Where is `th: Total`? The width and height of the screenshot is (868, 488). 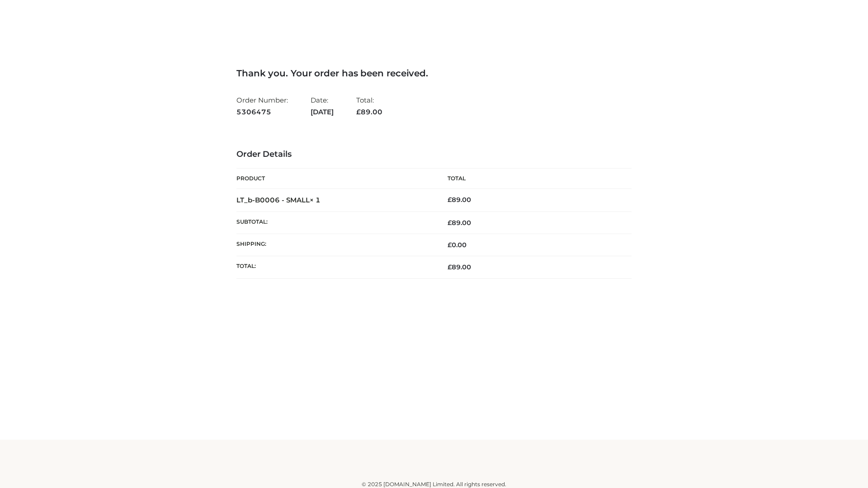
th: Total is located at coordinates (532, 178).